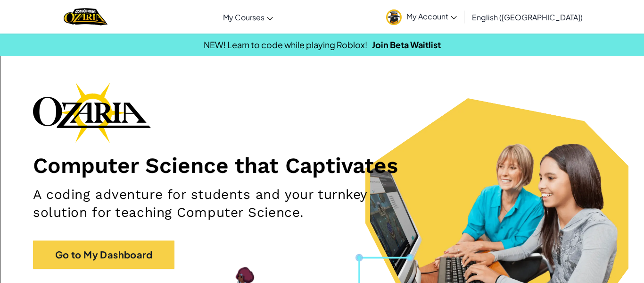 The width and height of the screenshot is (644, 283). I want to click on h2: A coding adventure for students and your turnkey solution for teaching Computer Science., so click(226, 204).